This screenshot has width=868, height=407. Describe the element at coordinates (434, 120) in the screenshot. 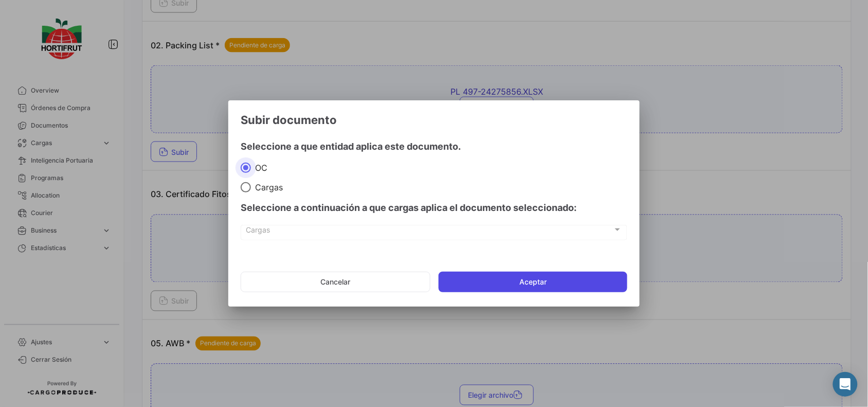

I see `h3: Subir documento` at that location.